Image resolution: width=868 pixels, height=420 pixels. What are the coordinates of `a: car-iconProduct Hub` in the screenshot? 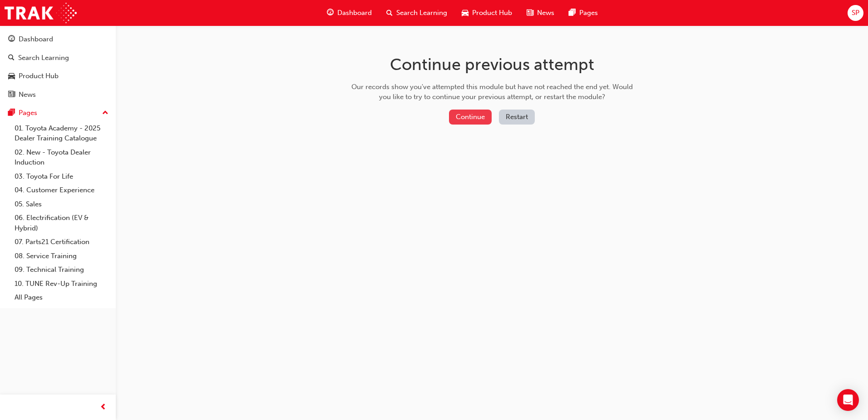 It's located at (486, 13).